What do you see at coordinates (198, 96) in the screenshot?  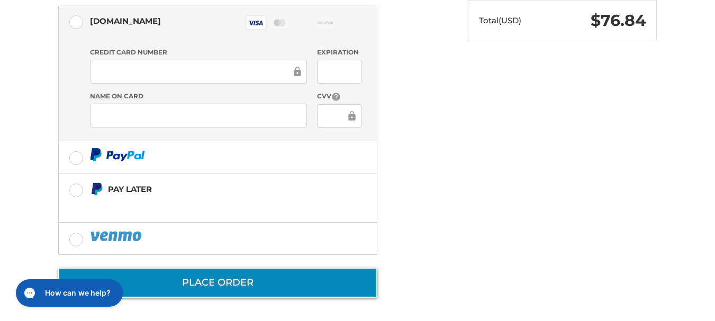 I see `label: Name on Card` at bounding box center [198, 96].